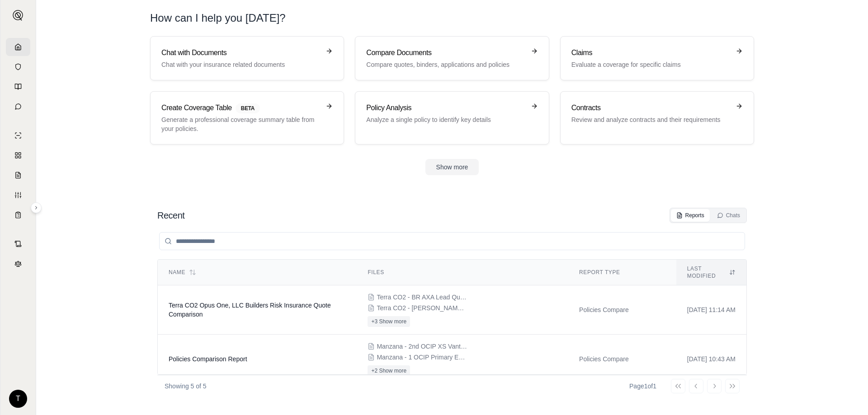  What do you see at coordinates (691, 216) in the screenshot?
I see `button: Reports` at bounding box center [691, 216].